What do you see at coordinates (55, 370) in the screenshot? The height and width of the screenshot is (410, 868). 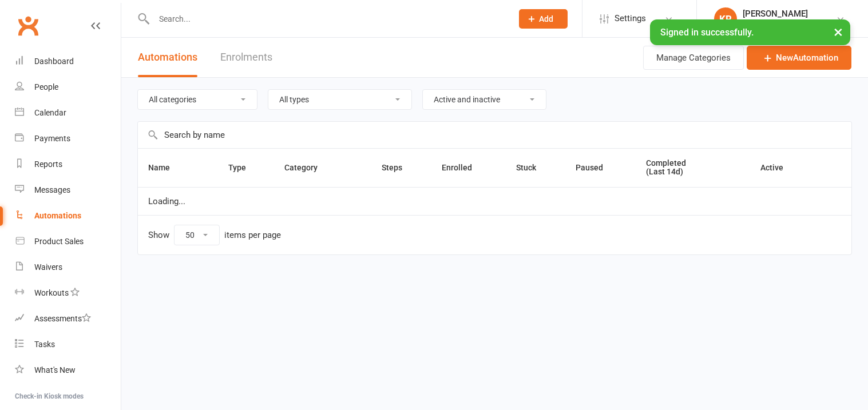 I see `div: What's New` at bounding box center [55, 370].